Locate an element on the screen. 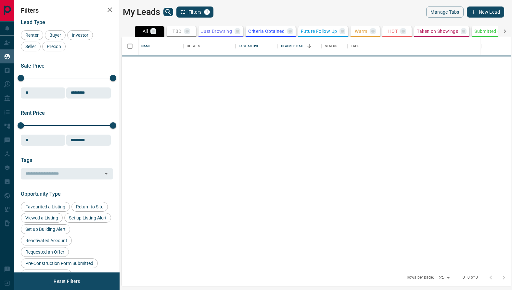 The image size is (512, 290). div: Return to Site is located at coordinates (90, 207).